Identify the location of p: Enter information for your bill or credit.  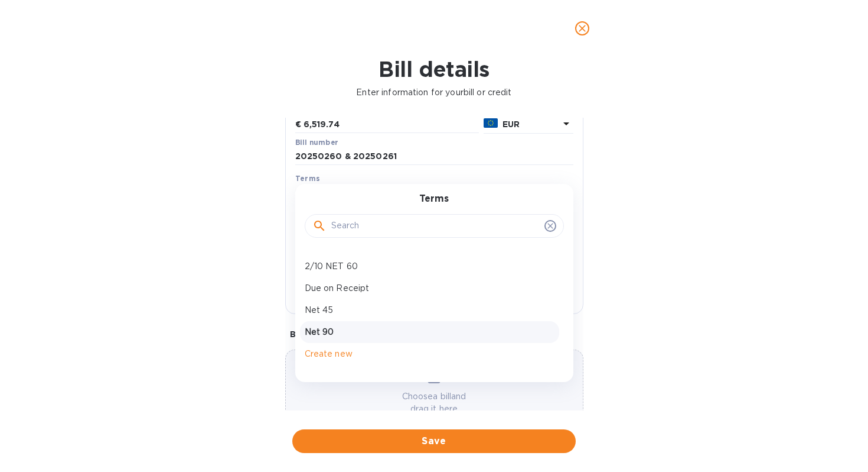
(434, 92).